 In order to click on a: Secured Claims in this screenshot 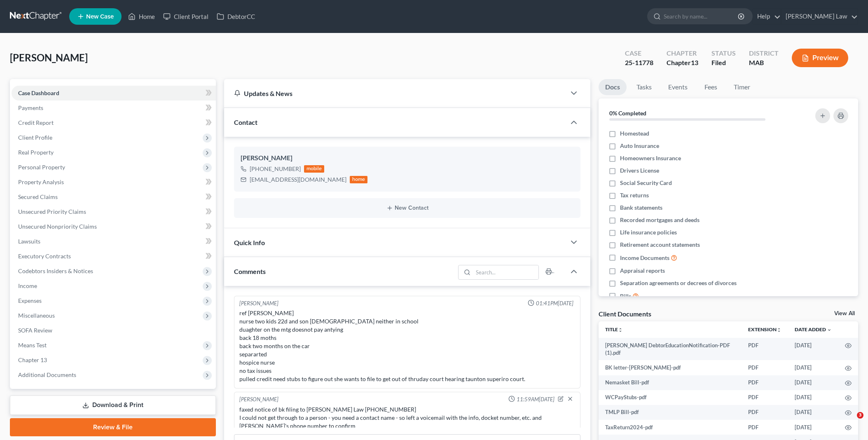, I will do `click(113, 197)`.